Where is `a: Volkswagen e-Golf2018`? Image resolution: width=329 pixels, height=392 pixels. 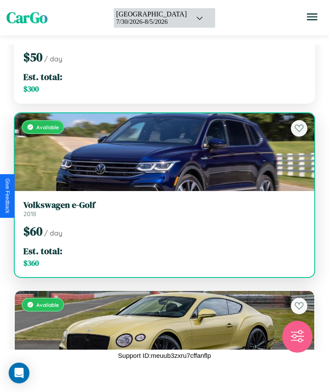 a: Volkswagen e-Golf2018 is located at coordinates (164, 209).